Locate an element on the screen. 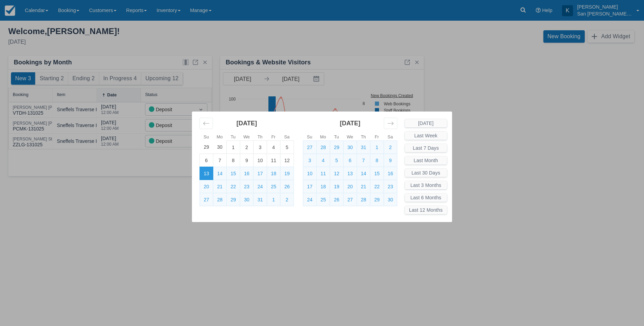  td: Choose Saturday, October 12, 2024 as your check-in date. It’s available. is located at coordinates (287, 161).